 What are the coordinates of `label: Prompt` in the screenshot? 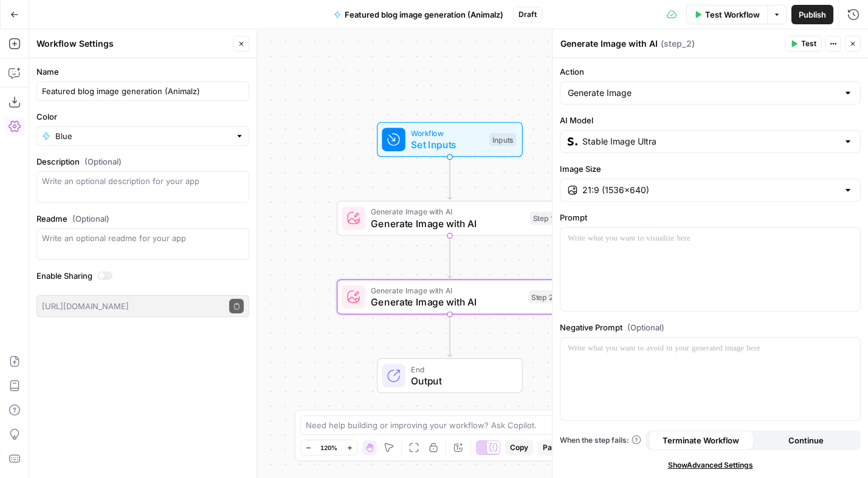 It's located at (710, 217).